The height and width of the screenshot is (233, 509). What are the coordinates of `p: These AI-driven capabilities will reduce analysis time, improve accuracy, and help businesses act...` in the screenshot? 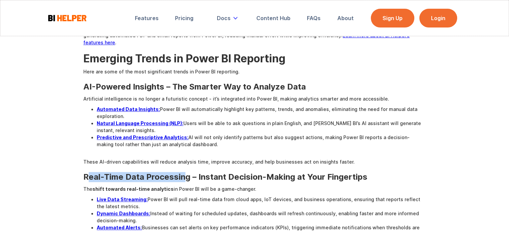 It's located at (254, 161).